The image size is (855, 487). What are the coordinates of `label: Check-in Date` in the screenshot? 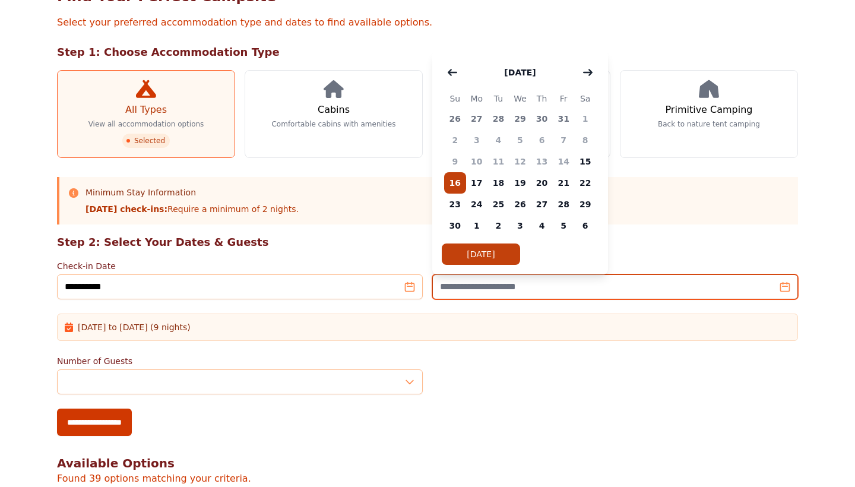 It's located at (240, 266).